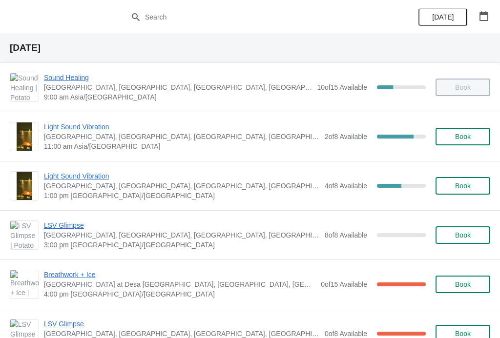 The image size is (500, 338). What do you see at coordinates (346, 235) in the screenshot?
I see `span: 8 of 8 Available` at bounding box center [346, 235].